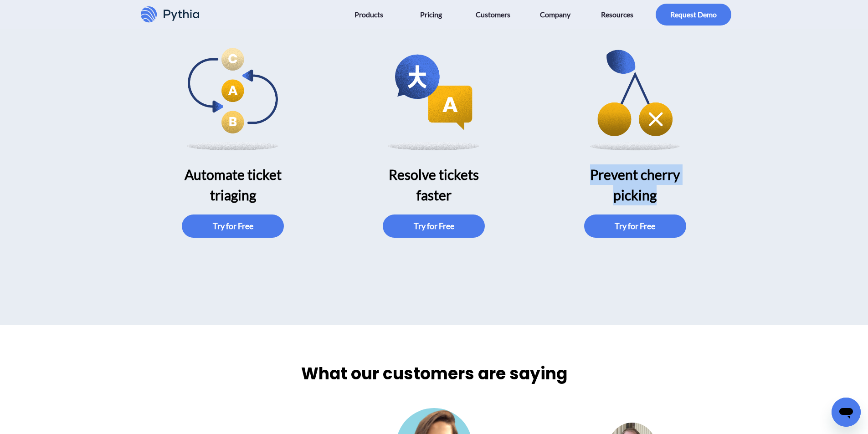  Describe the element at coordinates (434, 185) in the screenshot. I see `h2: Resolve tickets faster` at that location.